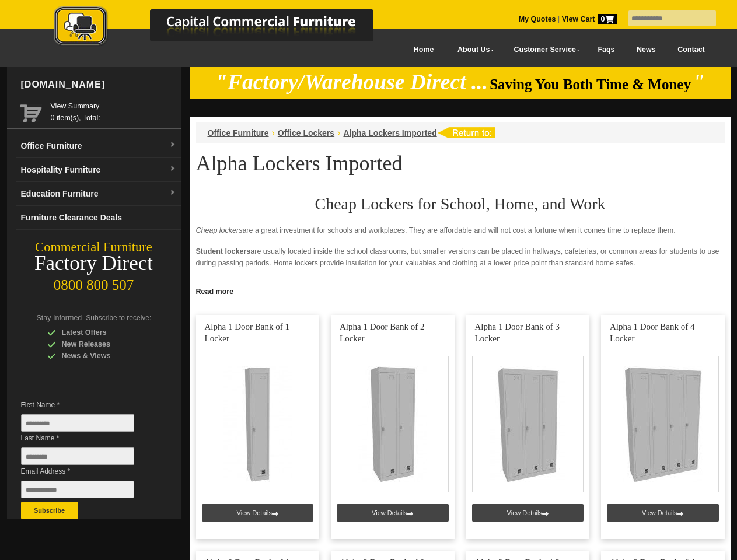 The height and width of the screenshot is (560, 737). What do you see at coordinates (78, 423) in the screenshot?
I see `input: First Name *` at bounding box center [78, 423].